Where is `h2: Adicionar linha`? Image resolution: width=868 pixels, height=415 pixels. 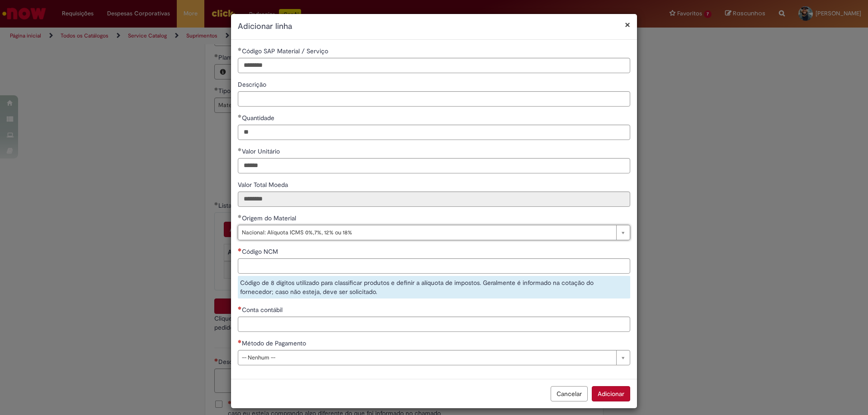 h2: Adicionar linha is located at coordinates (434, 27).